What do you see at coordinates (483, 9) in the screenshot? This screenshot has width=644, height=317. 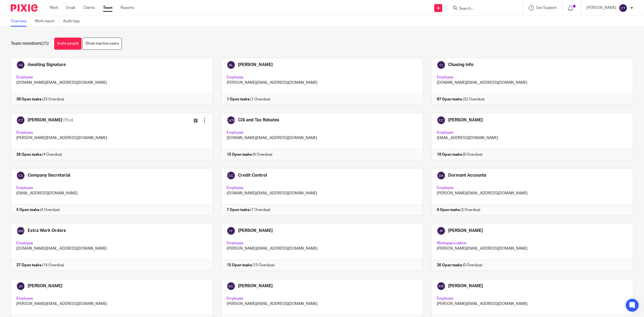 I see `input: Search` at bounding box center [483, 9].